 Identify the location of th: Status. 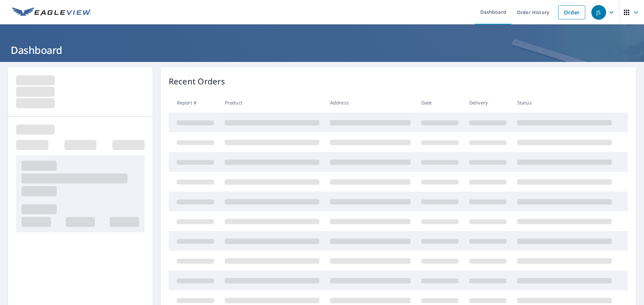
(564, 102).